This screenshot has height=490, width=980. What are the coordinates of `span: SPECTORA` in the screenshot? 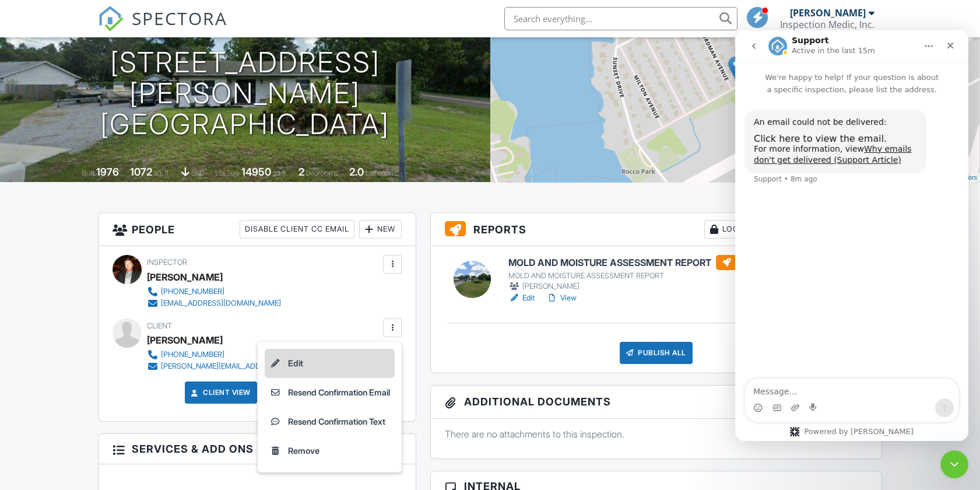 It's located at (179, 18).